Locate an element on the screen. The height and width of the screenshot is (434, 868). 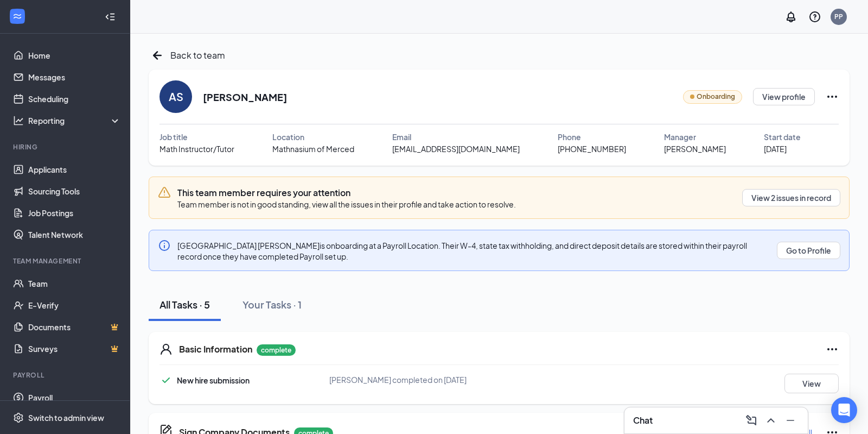
svg: Collapse is located at coordinates (110, 17).